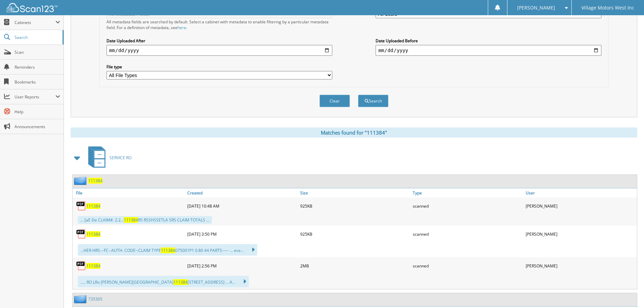  Describe the element at coordinates (120, 158) in the screenshot. I see `span: SERVICE RO` at that location.